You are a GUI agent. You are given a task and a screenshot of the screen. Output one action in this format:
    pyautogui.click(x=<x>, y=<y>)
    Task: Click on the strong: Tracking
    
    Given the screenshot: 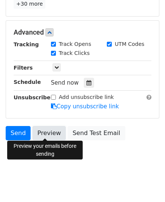 What is the action you would take?
    pyautogui.click(x=26, y=44)
    